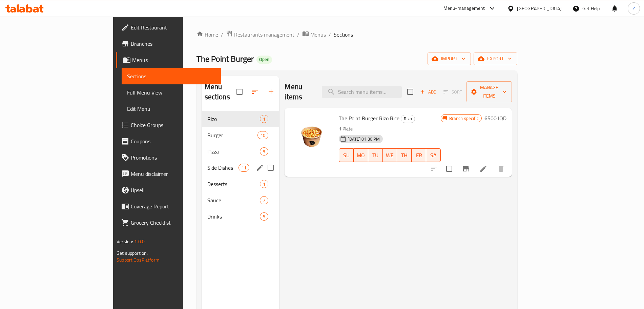 This screenshot has height=309, width=644. I want to click on a: Support.OpsPlatform, so click(138, 260).